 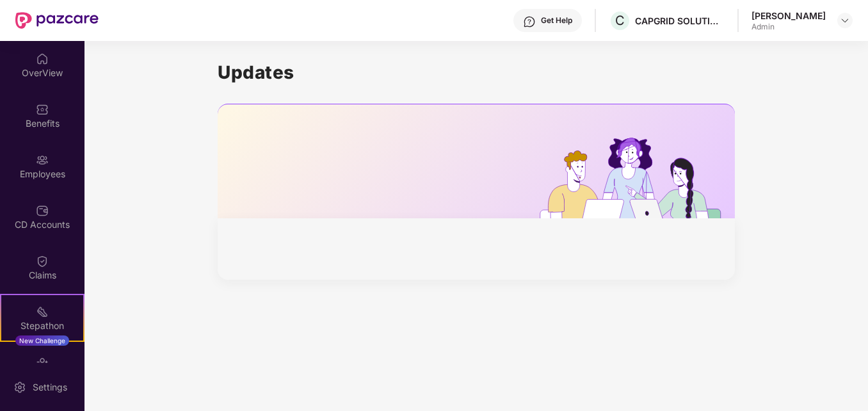 I want to click on div: Get Help, so click(x=556, y=21).